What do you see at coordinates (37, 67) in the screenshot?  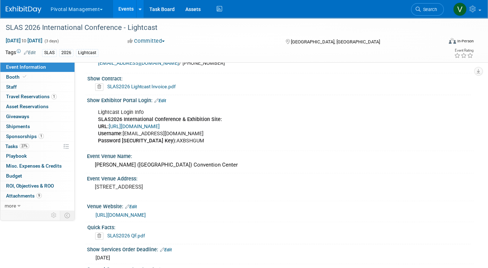 I see `a: Event Information` at bounding box center [37, 67].